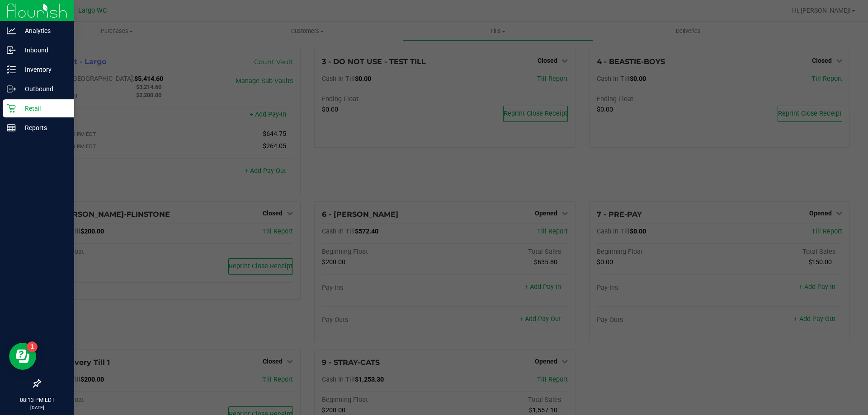 The image size is (868, 415). I want to click on inline-svg: Retail, so click(12, 109).